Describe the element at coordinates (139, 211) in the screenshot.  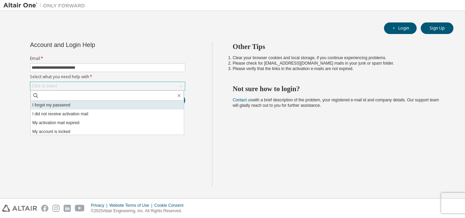
I see `p: © 2025 Altair Engineering, Inc. All Rights Reserved.` at that location.